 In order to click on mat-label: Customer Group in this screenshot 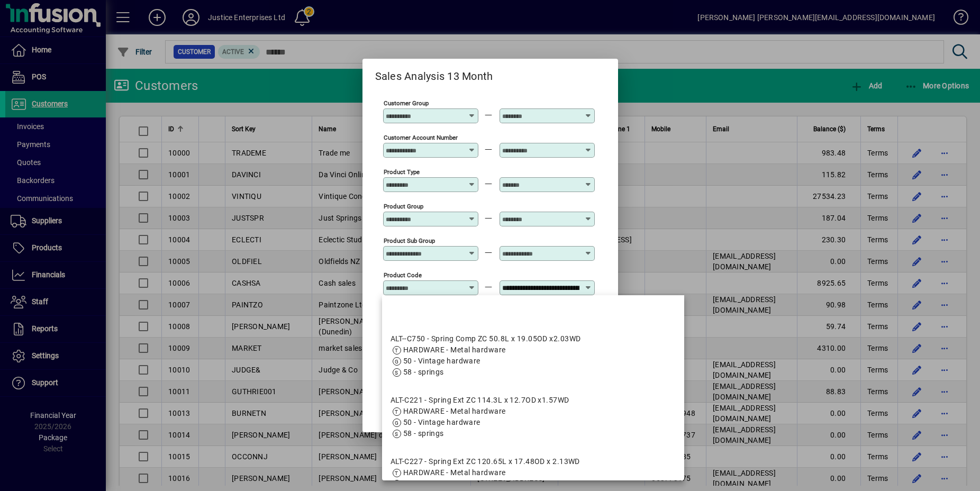, I will do `click(406, 103)`.